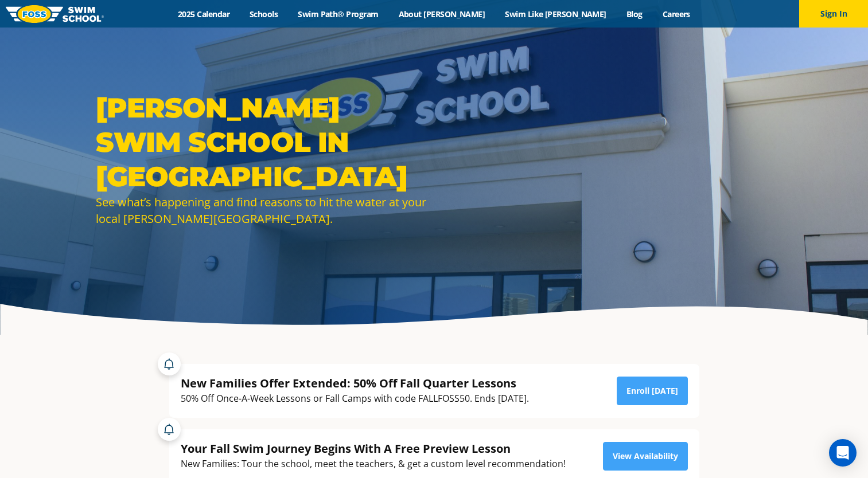 The height and width of the screenshot is (478, 868). I want to click on a: Swim Path® Program, so click(338, 14).